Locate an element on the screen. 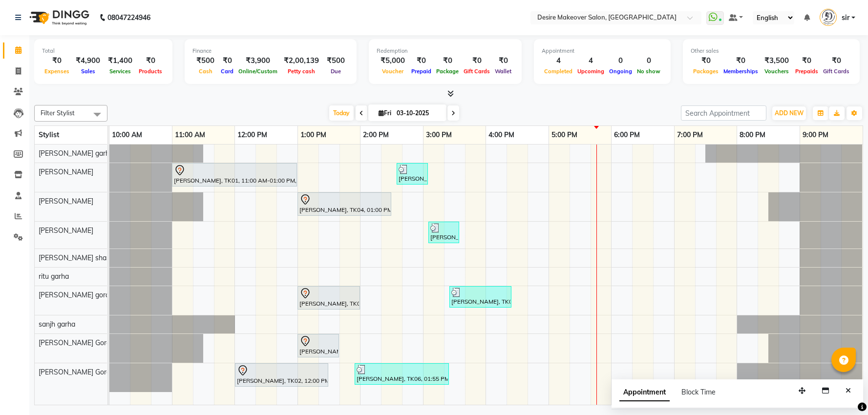 This screenshot has height=415, width=868. div: Redemption is located at coordinates (445, 51).